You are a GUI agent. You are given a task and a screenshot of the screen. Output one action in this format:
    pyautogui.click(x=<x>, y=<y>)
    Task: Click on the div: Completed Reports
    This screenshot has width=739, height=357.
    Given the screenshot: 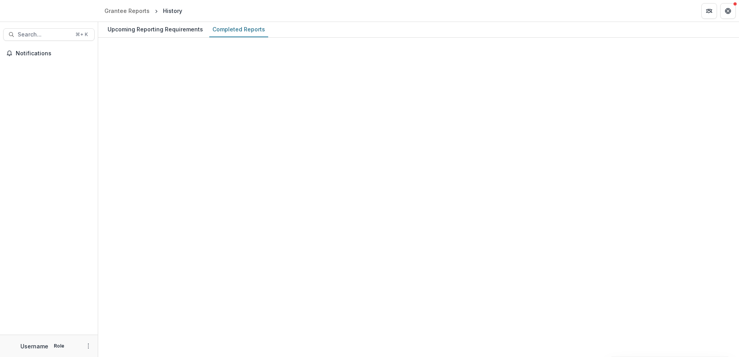 What is the action you would take?
    pyautogui.click(x=239, y=29)
    